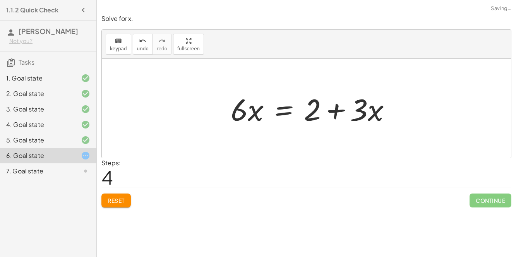  Describe the element at coordinates (162, 49) in the screenshot. I see `span: redo` at that location.